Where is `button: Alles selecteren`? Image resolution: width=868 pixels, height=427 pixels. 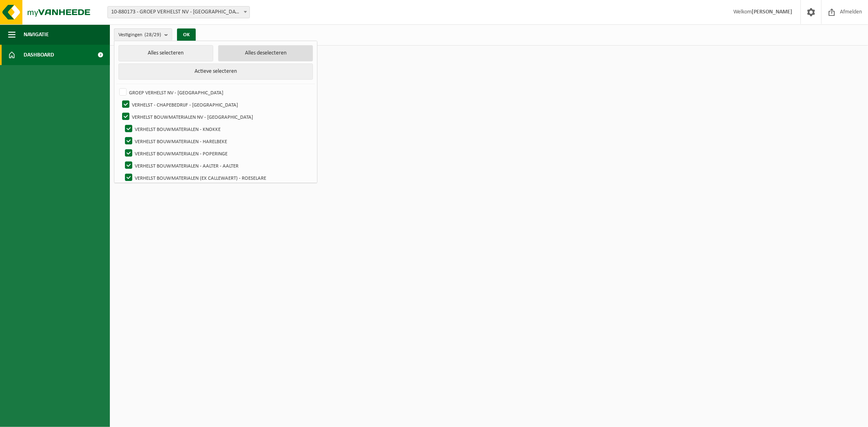
button: Alles selecteren is located at coordinates (166, 53).